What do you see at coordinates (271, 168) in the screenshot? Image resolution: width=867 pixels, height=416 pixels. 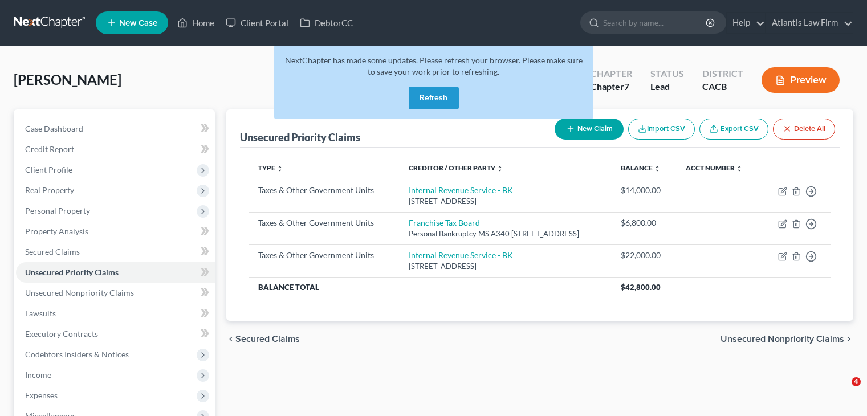 I see `a: Type unfold_more` at bounding box center [271, 168].